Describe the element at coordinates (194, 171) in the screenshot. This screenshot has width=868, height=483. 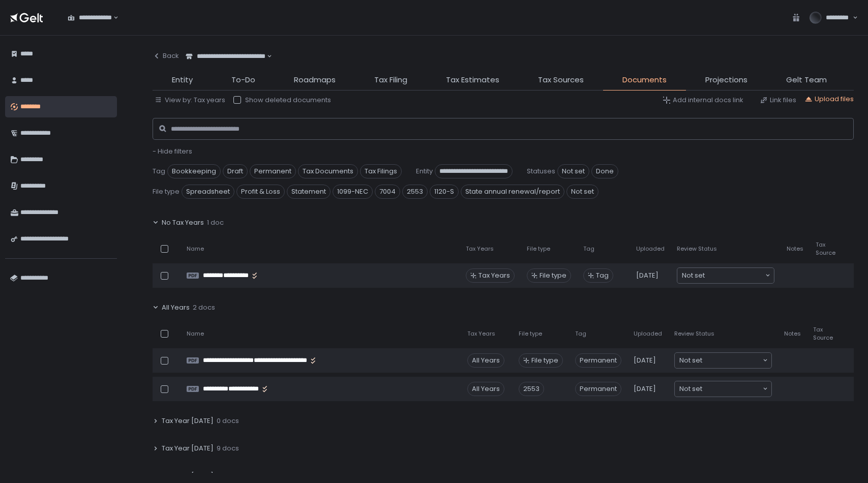
I see `span: Bookkeeping` at that location.